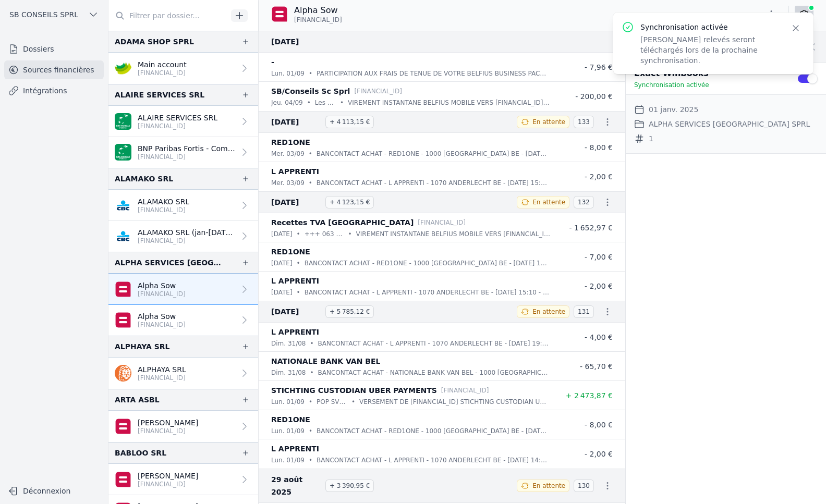 The width and height of the screenshot is (826, 504). I want to click on div: BABLOO SRL, so click(140, 452).